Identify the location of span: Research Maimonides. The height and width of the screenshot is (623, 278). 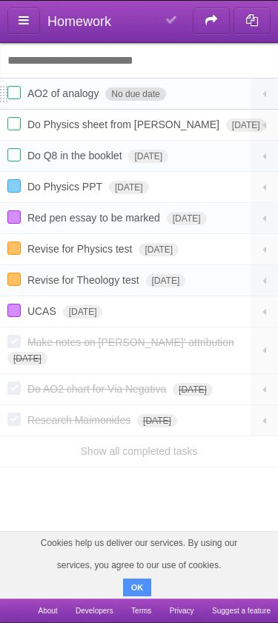
(81, 420).